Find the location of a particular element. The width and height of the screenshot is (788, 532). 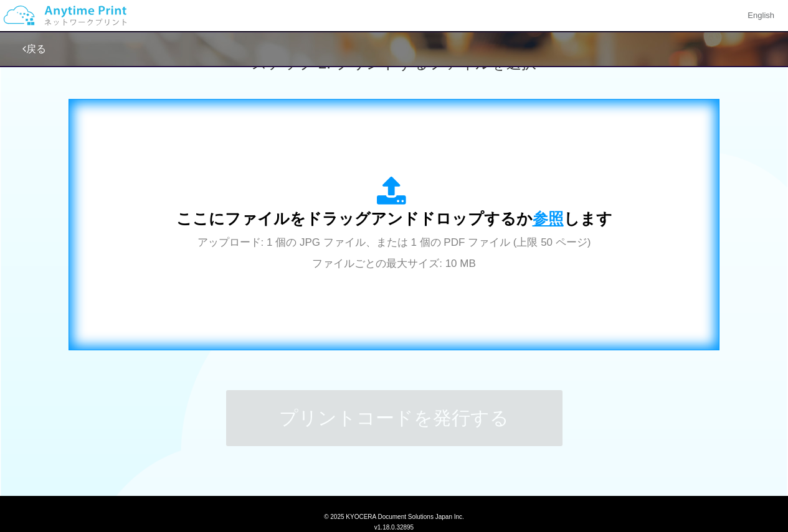

span: v1.18.0.32895 is located at coordinates (394, 528).